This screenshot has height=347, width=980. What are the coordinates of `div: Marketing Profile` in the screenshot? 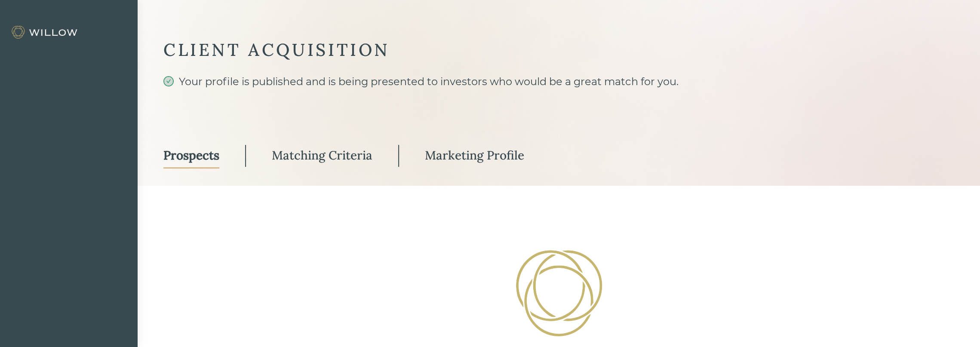 It's located at (474, 155).